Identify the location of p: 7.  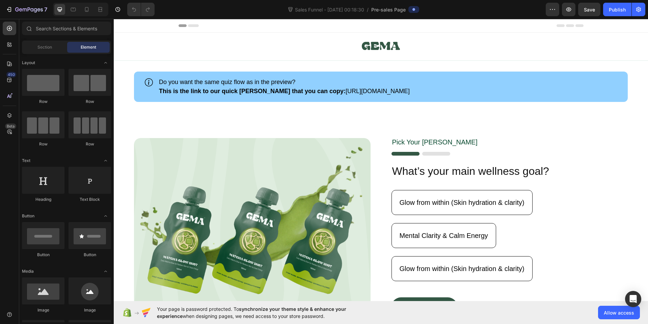
(46, 9).